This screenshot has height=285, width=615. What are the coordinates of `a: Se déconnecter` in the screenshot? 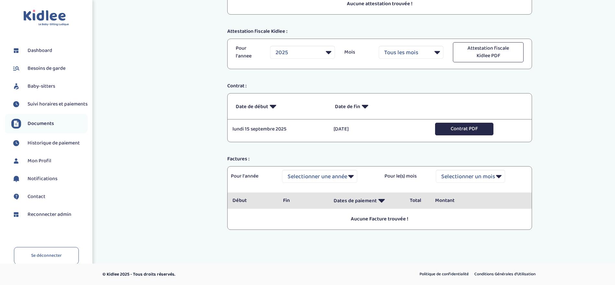 It's located at (46, 255).